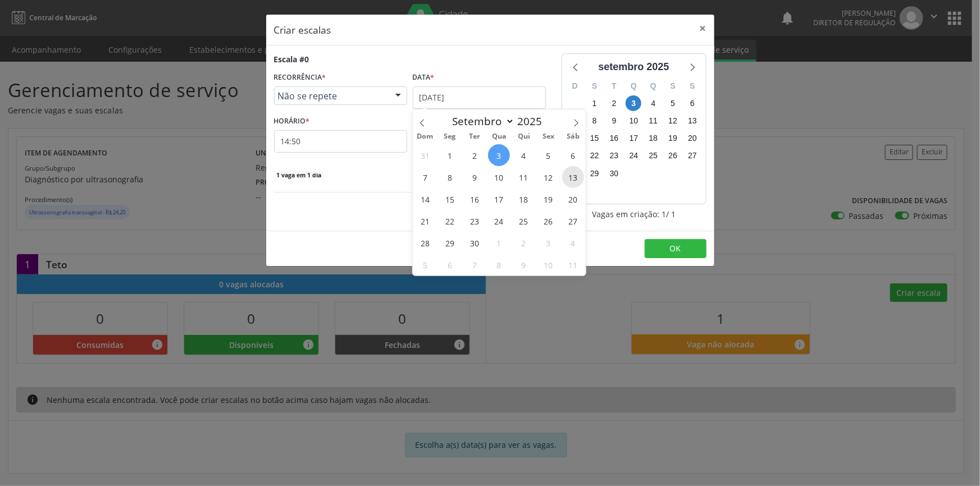 Image resolution: width=980 pixels, height=486 pixels. Describe the element at coordinates (473, 155) in the screenshot. I see `span: Setembro 2, 2025` at that location.